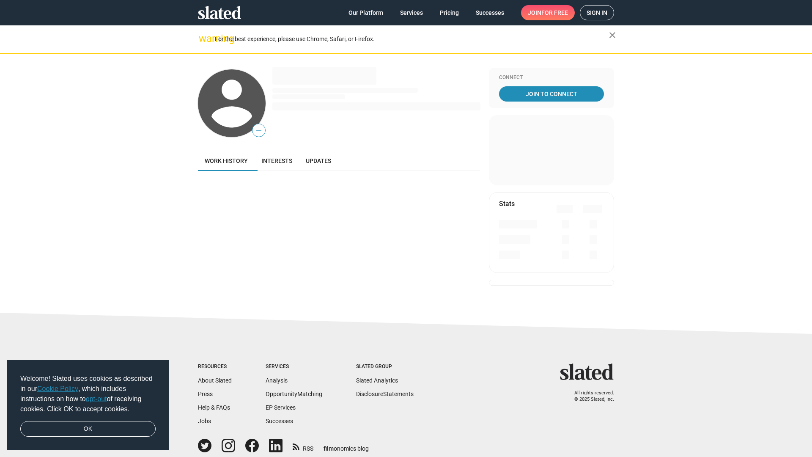 This screenshot has width=812, height=457. I want to click on a: dismiss cookie message, so click(88, 429).